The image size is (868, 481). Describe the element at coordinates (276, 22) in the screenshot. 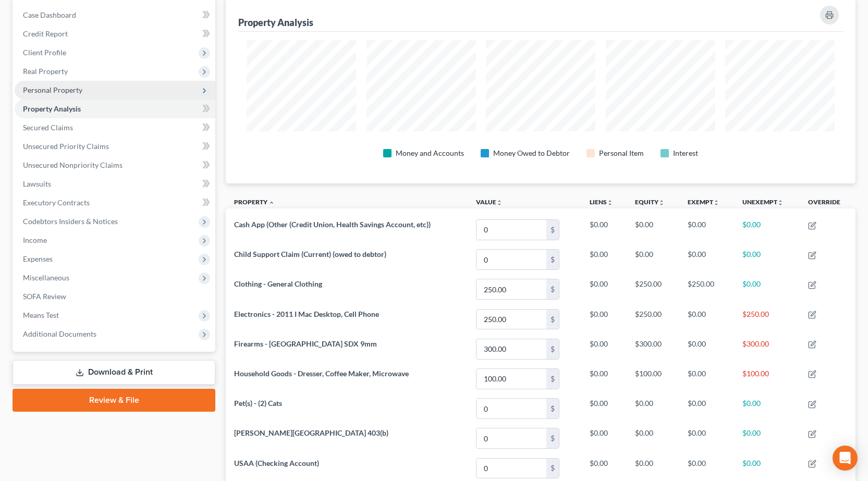

I see `div: Property Analysis` at that location.